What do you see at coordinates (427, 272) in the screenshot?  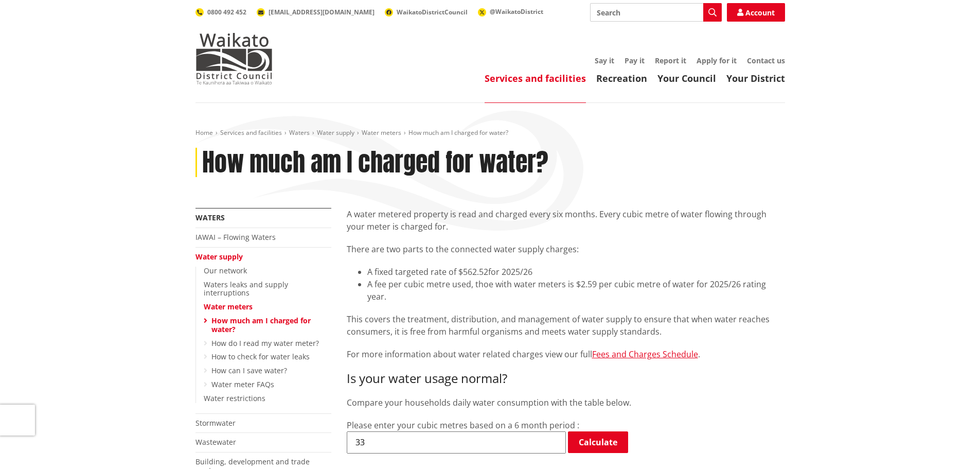 I see `span: A fixed targeted rate of $562.52` at bounding box center [427, 272].